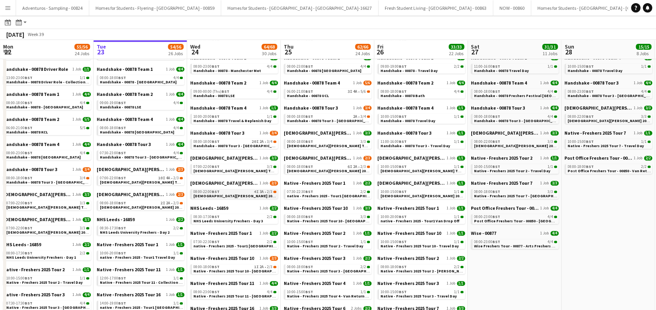 The height and width of the screenshot is (310, 656). I want to click on a: 08:00-18:00BST4/4Handshake - 00878 Bath, so click(422, 93).